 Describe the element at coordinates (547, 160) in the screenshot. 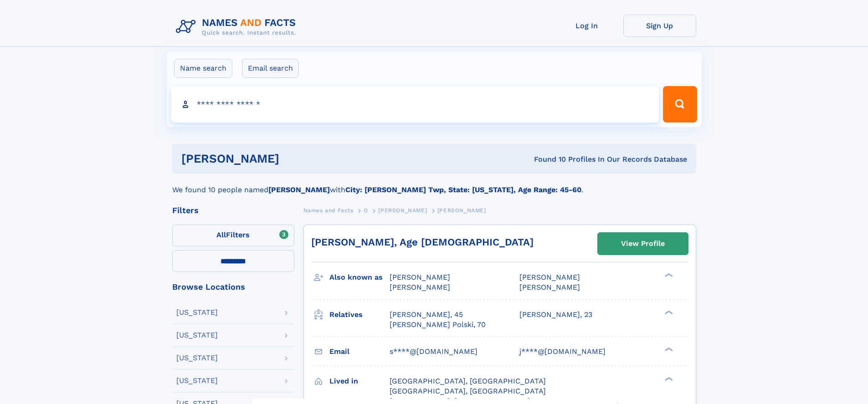

I see `div: Found 10 Profiles In Our Records Database` at that location.